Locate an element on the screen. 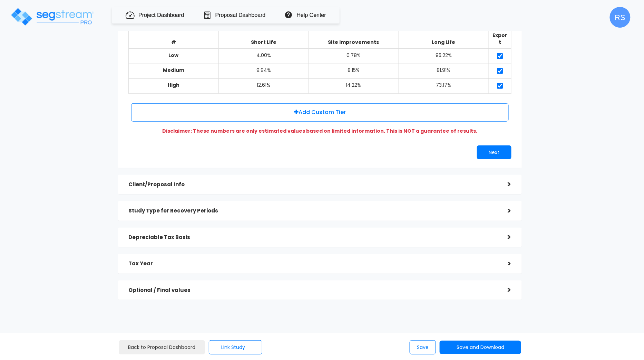 The height and width of the screenshot is (360, 644). td: 73.17% is located at coordinates (443, 85).